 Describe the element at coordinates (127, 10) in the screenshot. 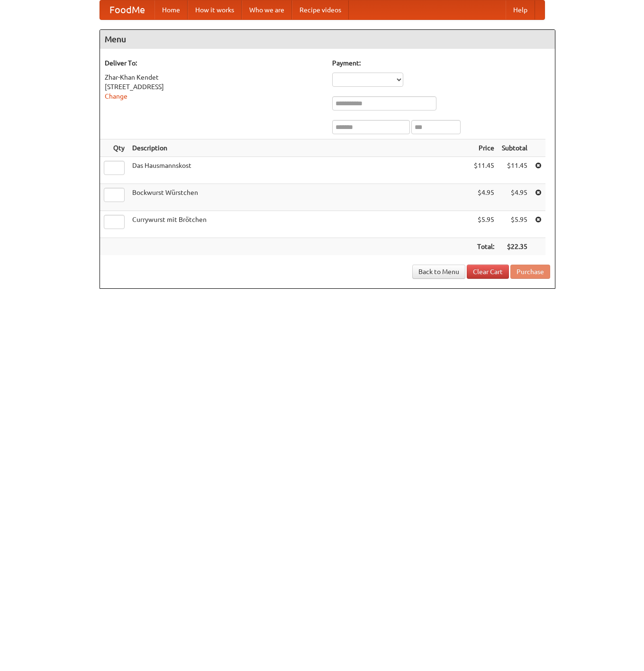

I see `a: FoodMe` at that location.